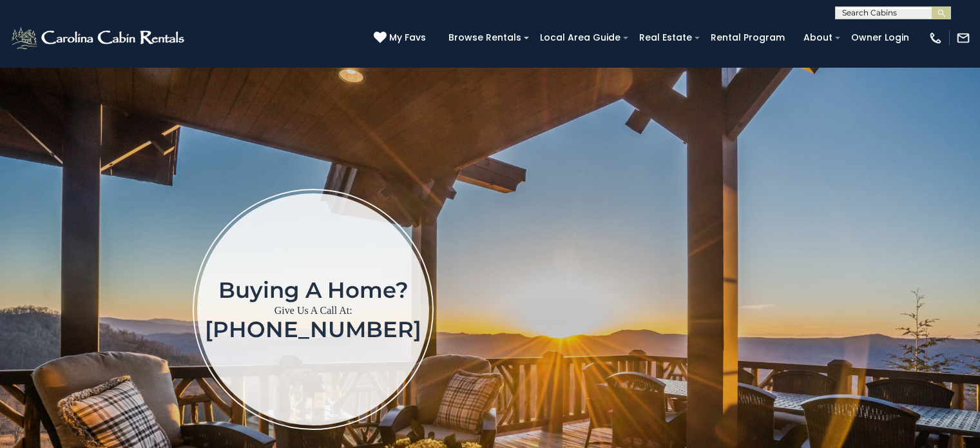  I want to click on a: Owner Login, so click(880, 37).